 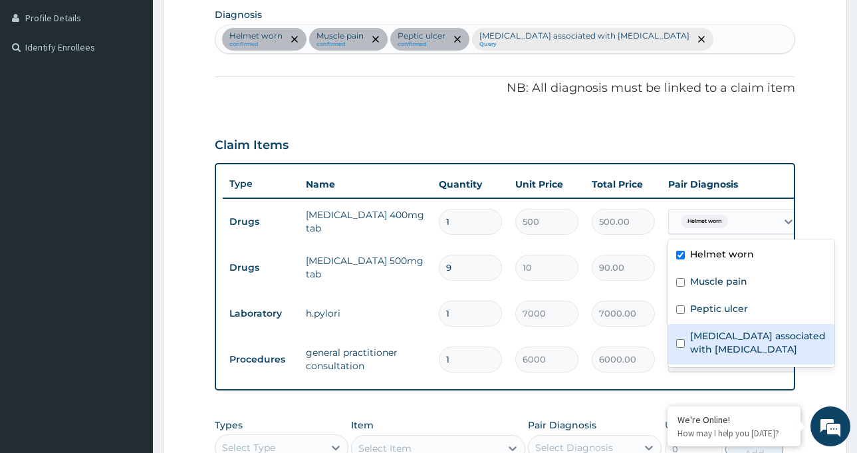 What do you see at coordinates (547, 184) in the screenshot?
I see `th: Unit Price` at bounding box center [547, 184].